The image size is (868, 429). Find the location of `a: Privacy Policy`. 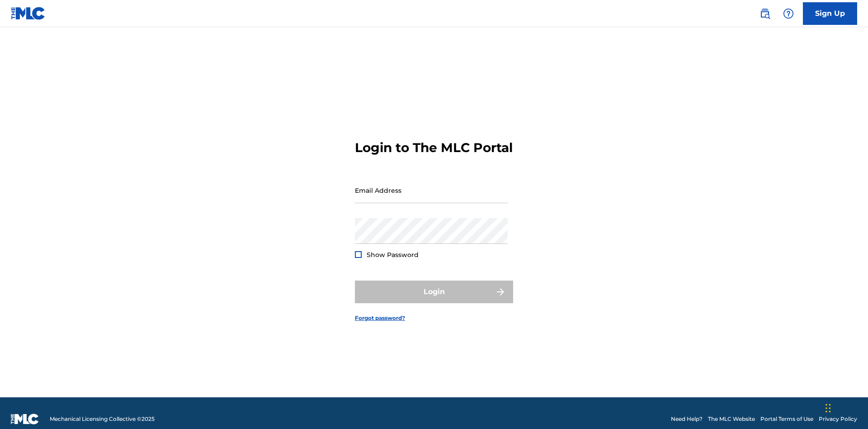

a: Privacy Policy is located at coordinates (838, 419).